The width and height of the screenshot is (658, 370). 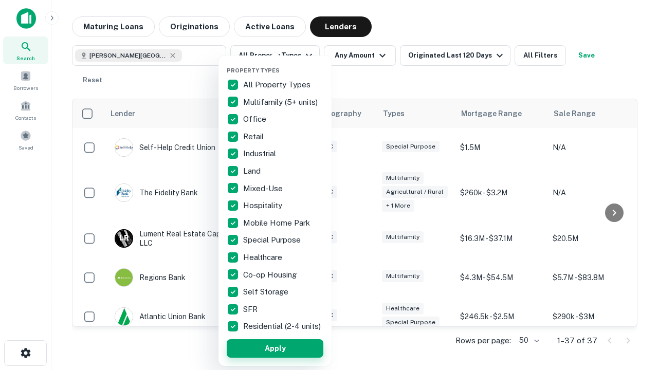 I want to click on p: All Property Types, so click(x=277, y=85).